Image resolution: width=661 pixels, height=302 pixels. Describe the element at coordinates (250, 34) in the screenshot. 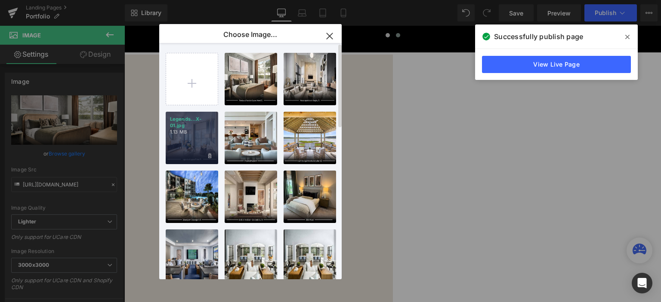

I see `p: Choose Image...` at that location.